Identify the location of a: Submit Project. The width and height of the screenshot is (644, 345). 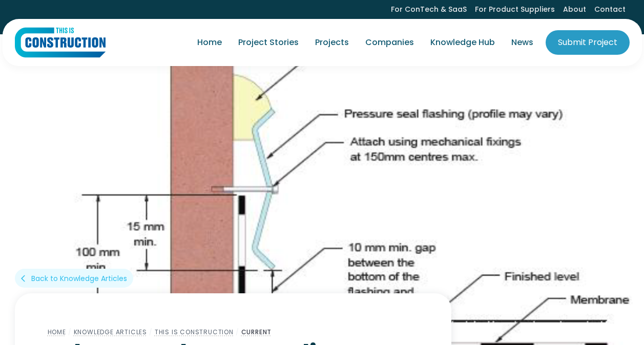
(588, 43).